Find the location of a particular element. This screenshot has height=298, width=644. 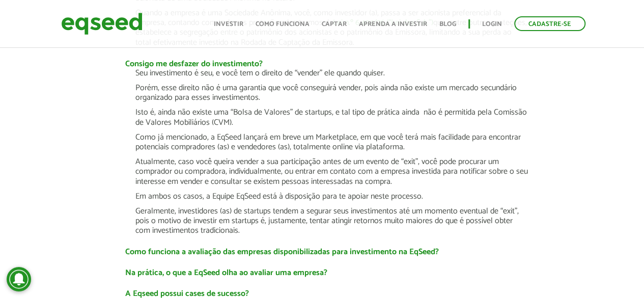

a: Captar is located at coordinates (334, 24).